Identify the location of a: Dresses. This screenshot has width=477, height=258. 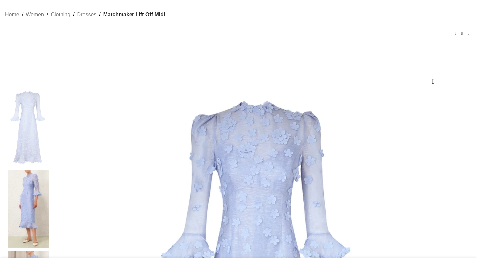
(87, 15).